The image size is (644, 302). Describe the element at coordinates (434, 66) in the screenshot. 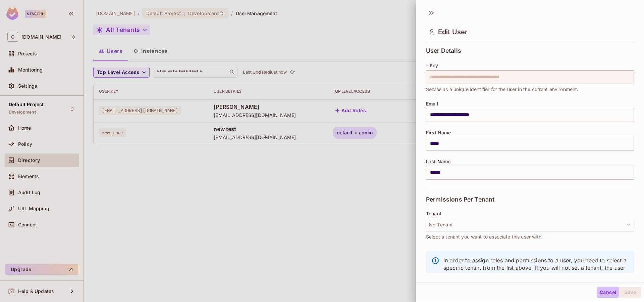

I see `span: Key` at that location.